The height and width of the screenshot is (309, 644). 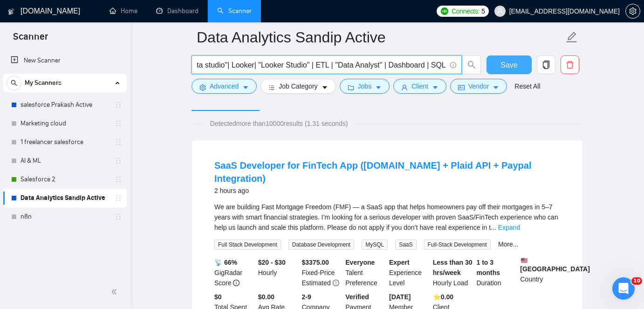 I want to click on span: Advanced, so click(x=224, y=86).